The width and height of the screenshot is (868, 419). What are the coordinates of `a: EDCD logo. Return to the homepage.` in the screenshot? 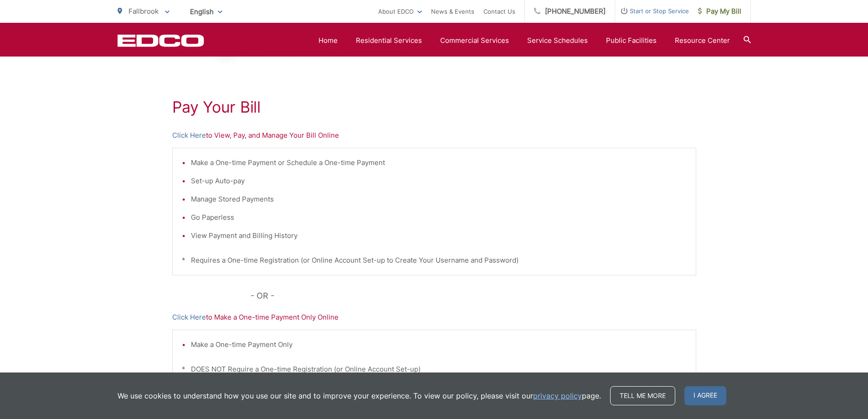 It's located at (160, 41).